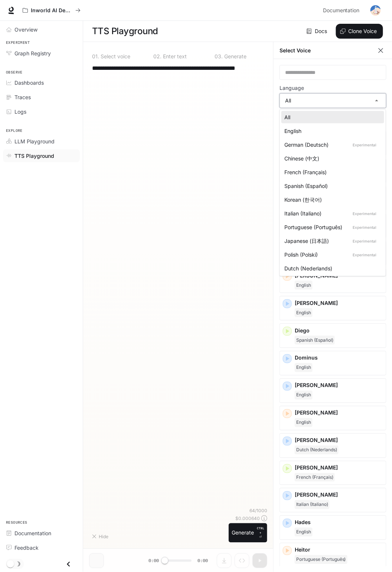  I want to click on div: Spanish (Español), so click(331, 185).